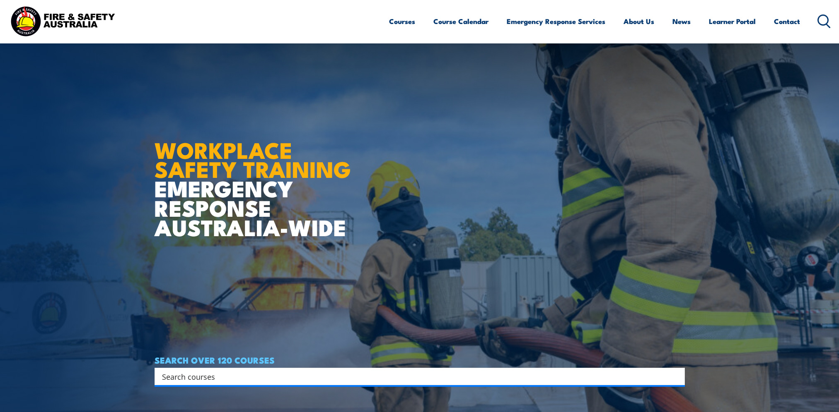 The width and height of the screenshot is (839, 412). Describe the element at coordinates (556, 21) in the screenshot. I see `a: Emergency Response Services` at that location.